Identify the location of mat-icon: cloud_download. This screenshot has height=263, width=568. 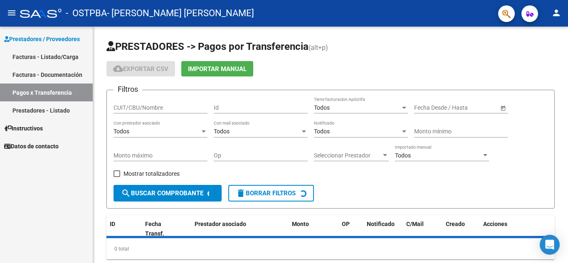
(118, 69).